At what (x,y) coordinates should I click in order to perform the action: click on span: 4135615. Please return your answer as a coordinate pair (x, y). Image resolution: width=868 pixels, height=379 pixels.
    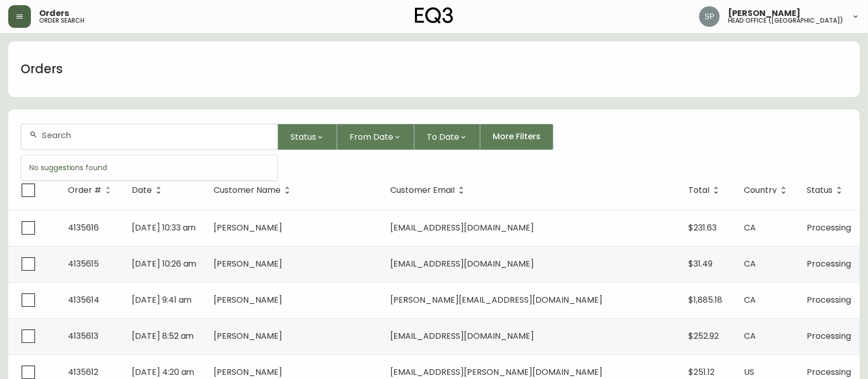
    Looking at the image, I should click on (84, 263).